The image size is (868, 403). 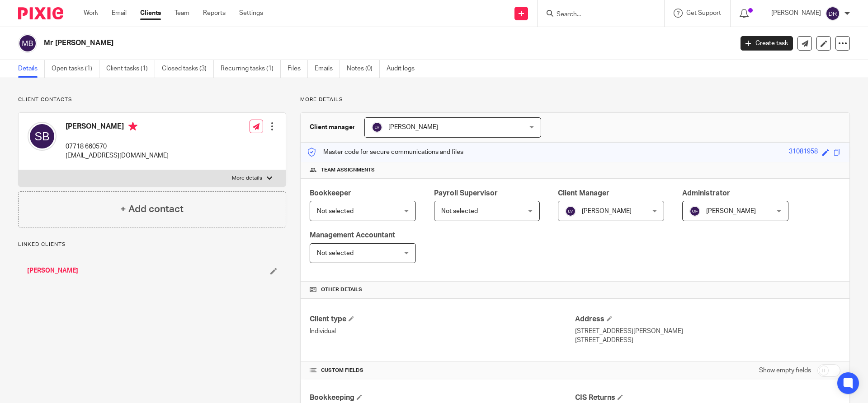 I want to click on h4: Address, so click(x=708, y=319).